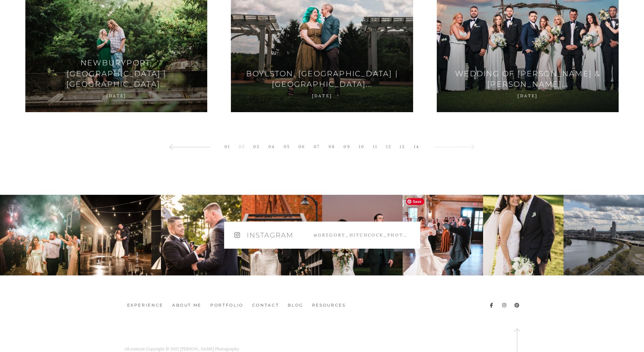 The image size is (644, 352). Describe the element at coordinates (389, 146) in the screenshot. I see `a: 12` at that location.